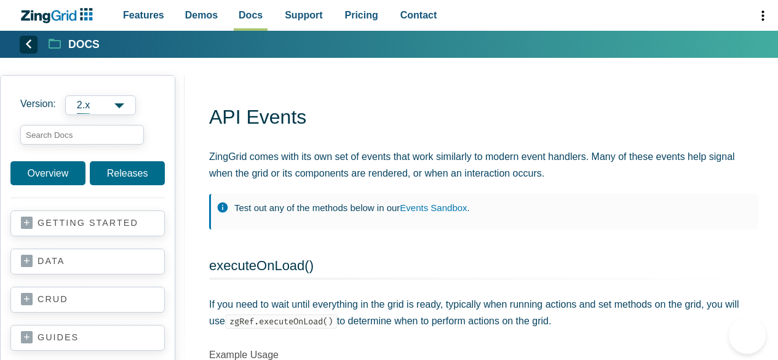 The image size is (778, 360). What do you see at coordinates (352, 207) in the screenshot?
I see `span: Test out any of the methods below in our .` at bounding box center [352, 207].